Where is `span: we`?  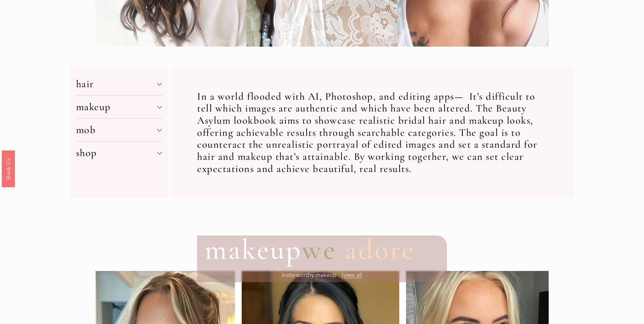
span: we is located at coordinates (319, 249).